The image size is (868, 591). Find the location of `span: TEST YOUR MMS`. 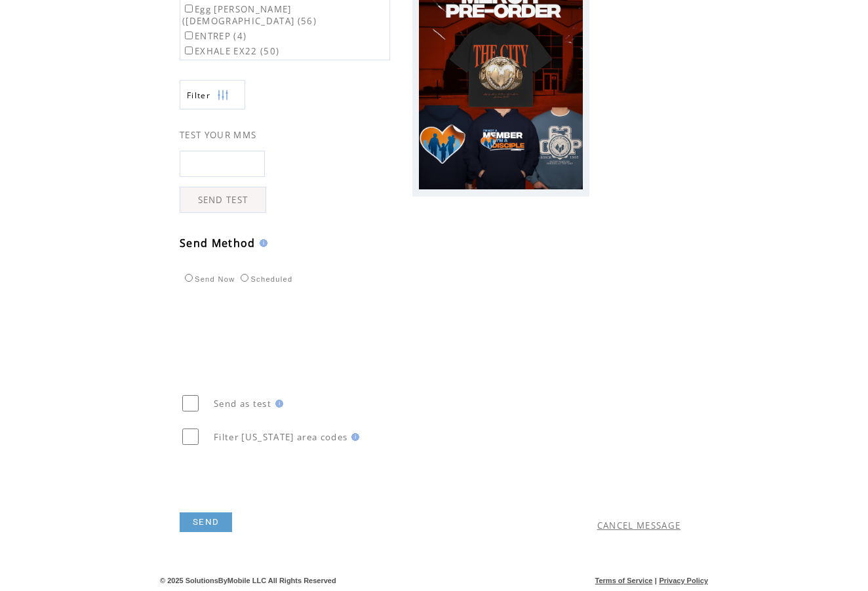

span: TEST YOUR MMS is located at coordinates (217, 135).